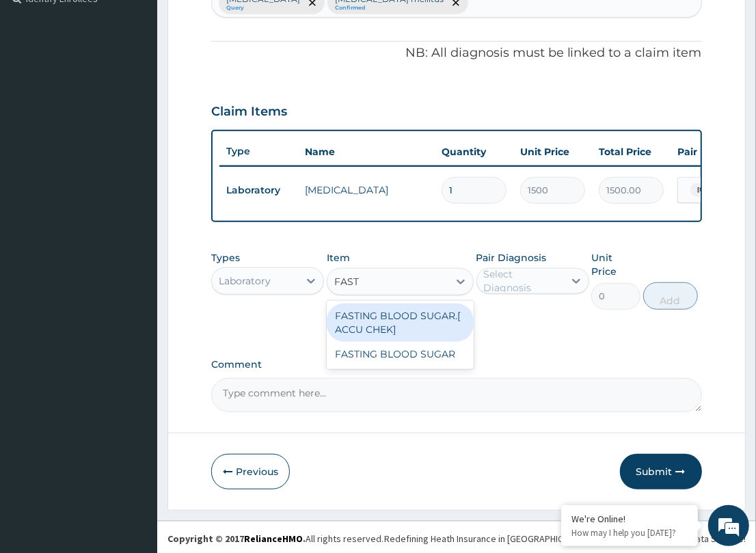 Image resolution: width=756 pixels, height=553 pixels. What do you see at coordinates (523, 281) in the screenshot?
I see `div: Select Diagnosis` at bounding box center [523, 281].